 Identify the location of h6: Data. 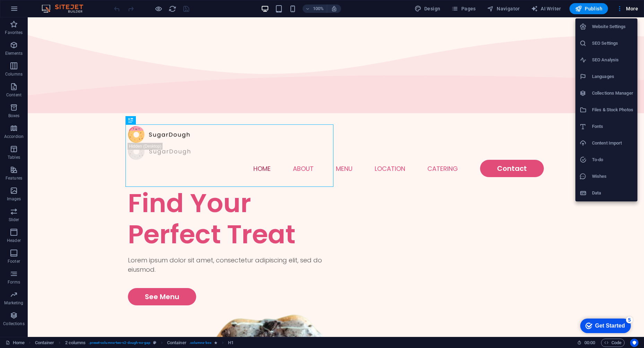
(612, 193).